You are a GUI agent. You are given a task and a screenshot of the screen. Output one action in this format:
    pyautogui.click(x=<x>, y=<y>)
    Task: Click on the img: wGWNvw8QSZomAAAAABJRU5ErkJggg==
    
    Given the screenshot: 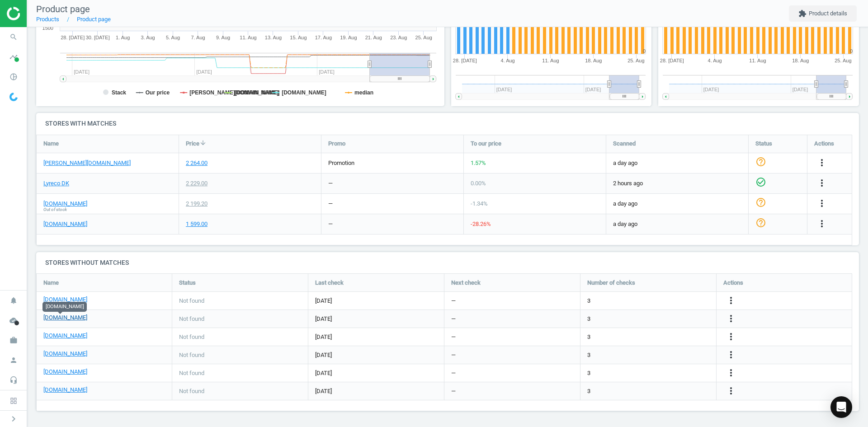 What is the action you would take?
    pyautogui.click(x=14, y=96)
    